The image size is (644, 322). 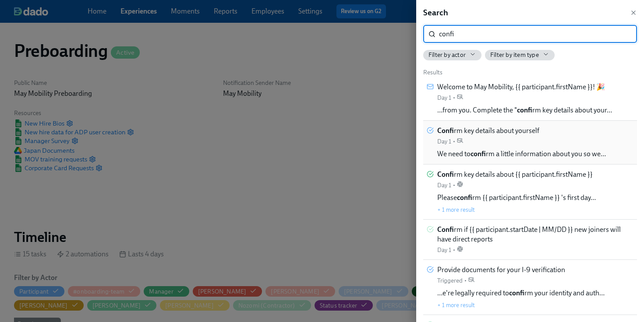 I want to click on button: Filter by actor, so click(x=452, y=55).